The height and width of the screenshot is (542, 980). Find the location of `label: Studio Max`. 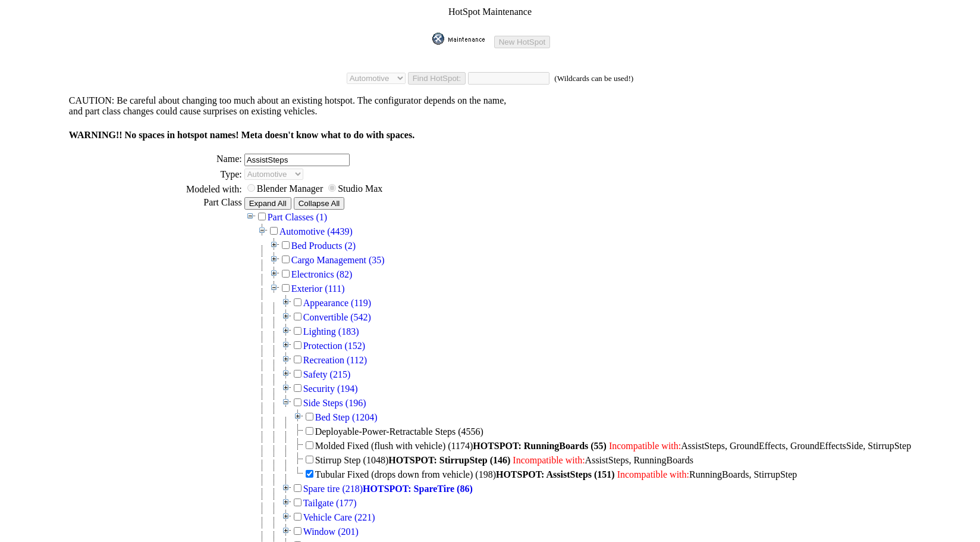

label: Studio Max is located at coordinates (360, 188).